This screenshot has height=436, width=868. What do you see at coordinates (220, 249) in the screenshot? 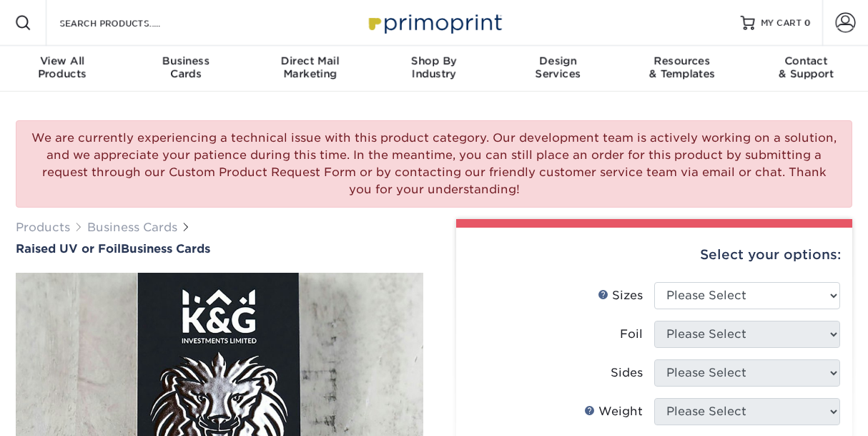
I see `h1: Business Cards` at bounding box center [220, 249].